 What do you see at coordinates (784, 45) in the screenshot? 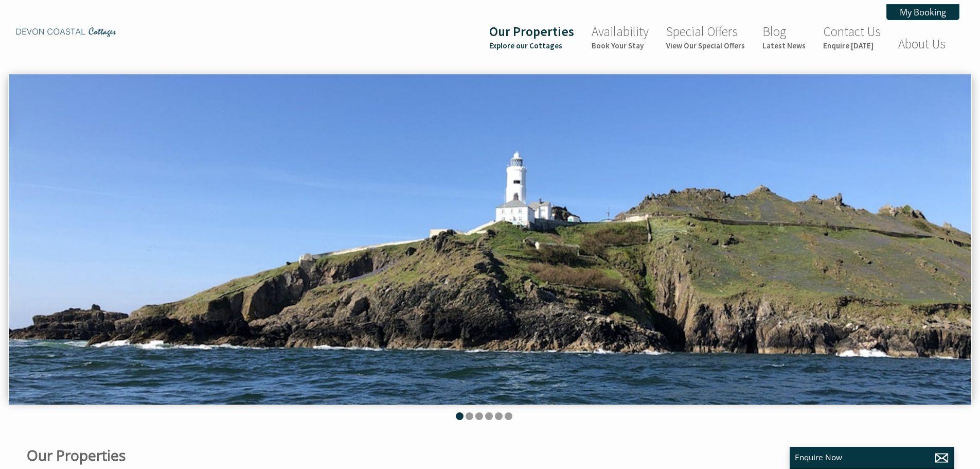
I see `small: Latest News` at bounding box center [784, 45].